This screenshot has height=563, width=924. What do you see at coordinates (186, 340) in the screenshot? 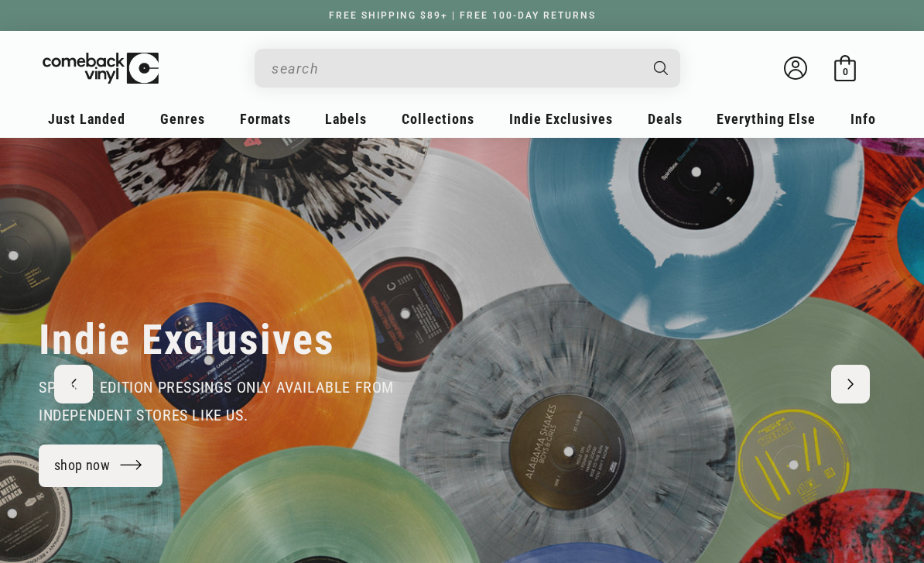
I see `h2: Indie Exclusives` at bounding box center [186, 340].